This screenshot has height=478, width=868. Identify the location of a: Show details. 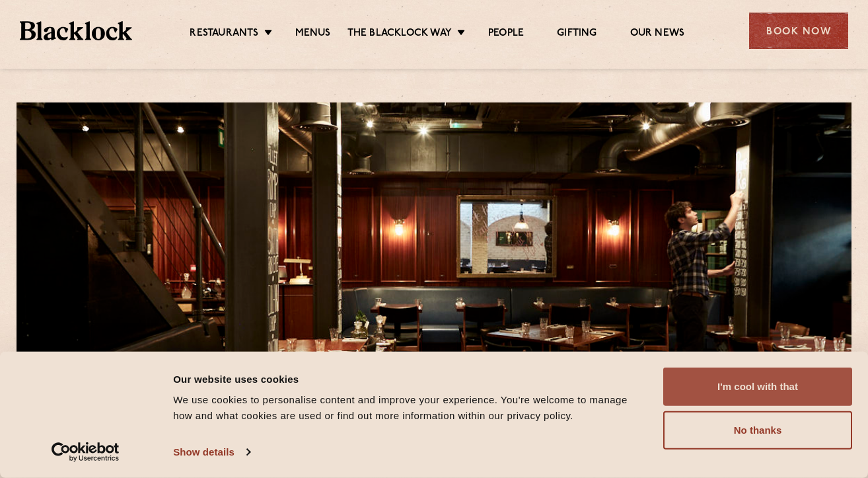
(211, 452).